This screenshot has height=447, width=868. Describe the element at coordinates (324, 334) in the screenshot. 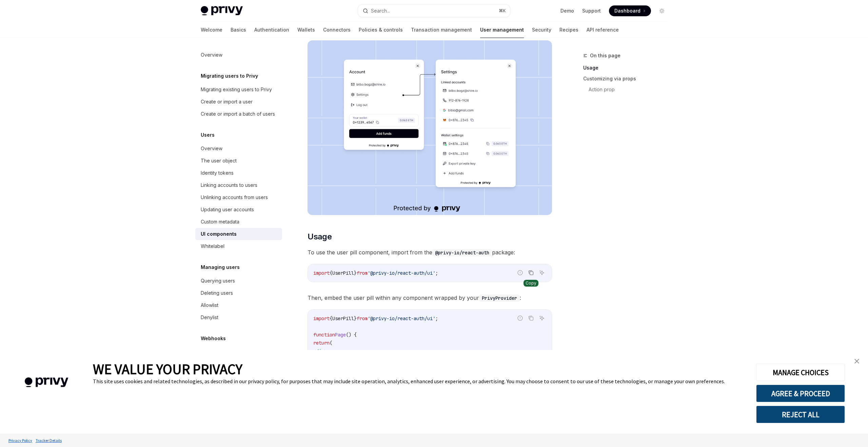

I see `span: function` at that location.